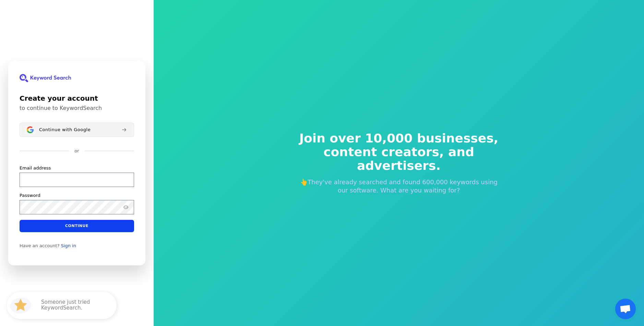 This screenshot has height=326, width=644. What do you see at coordinates (399, 159) in the screenshot?
I see `span: content creators, and advertisers.` at bounding box center [399, 159].